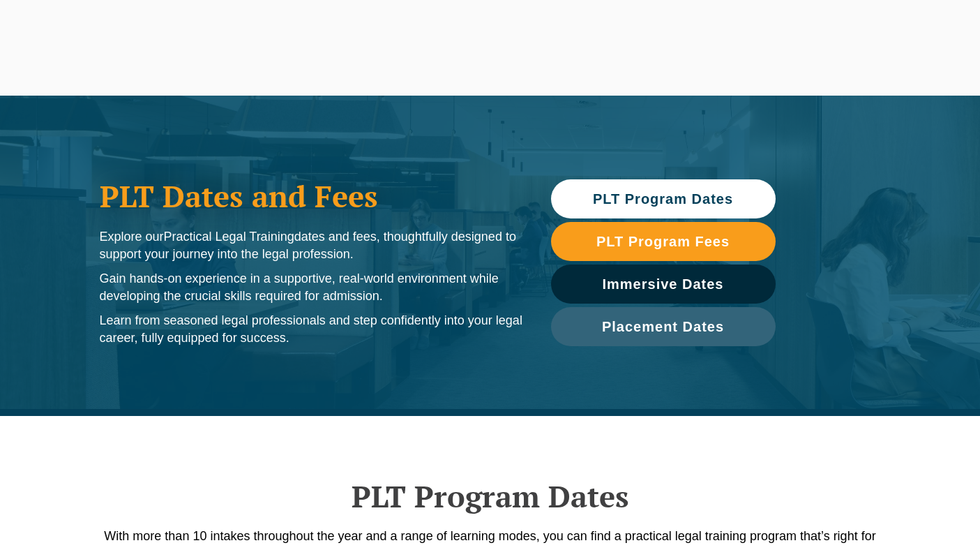 This screenshot has height=550, width=980. What do you see at coordinates (663, 199) in the screenshot?
I see `a: PLT Program Dates` at bounding box center [663, 199].